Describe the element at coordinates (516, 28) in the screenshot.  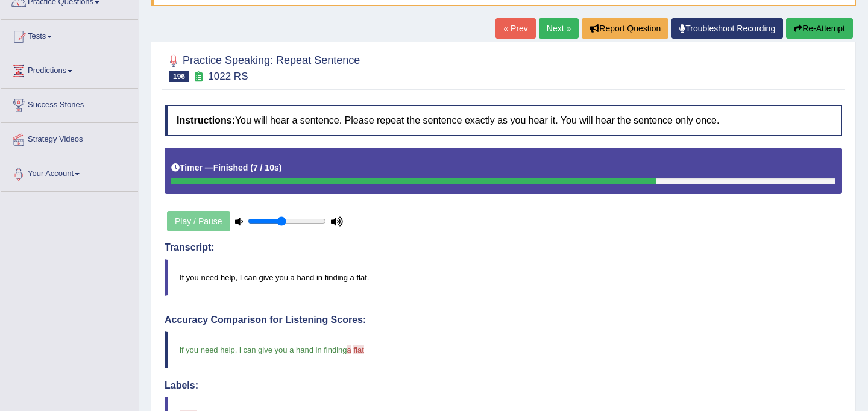
I see `a: « Prev` at that location.